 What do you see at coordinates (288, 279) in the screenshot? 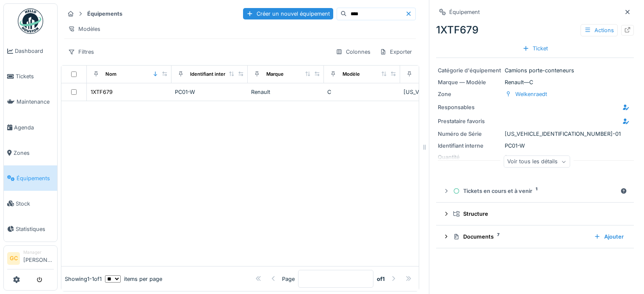
I see `div: Page` at bounding box center [288, 279].